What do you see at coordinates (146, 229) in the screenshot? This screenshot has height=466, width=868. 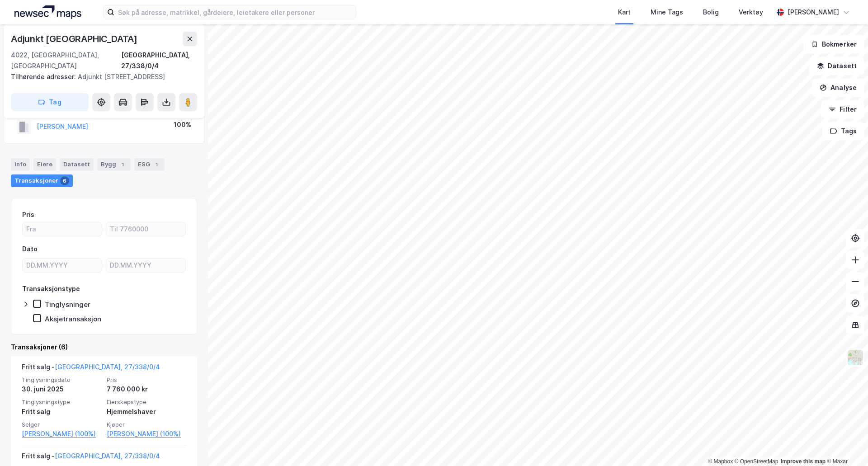 I see `input: Til 7760000` at bounding box center [146, 229].